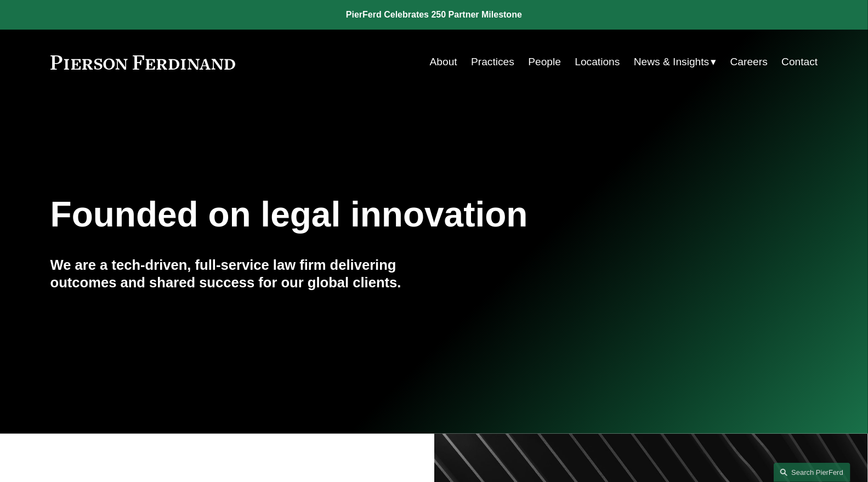  Describe the element at coordinates (444, 62) in the screenshot. I see `a: About` at that location.